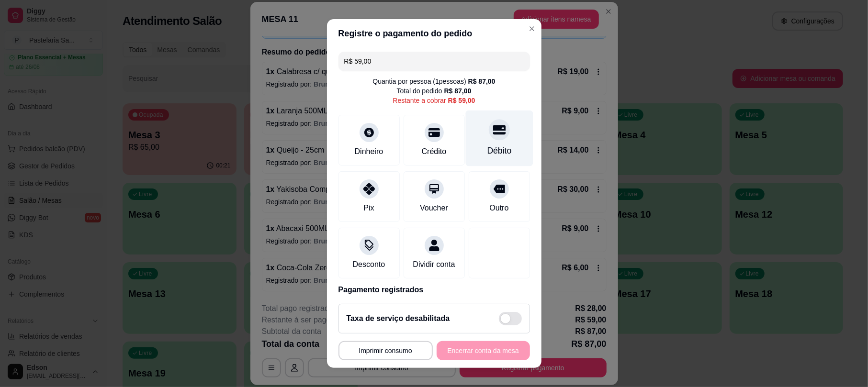 This screenshot has width=868, height=387. What do you see at coordinates (433, 208) in the screenshot?
I see `div: Voucher` at bounding box center [433, 208].